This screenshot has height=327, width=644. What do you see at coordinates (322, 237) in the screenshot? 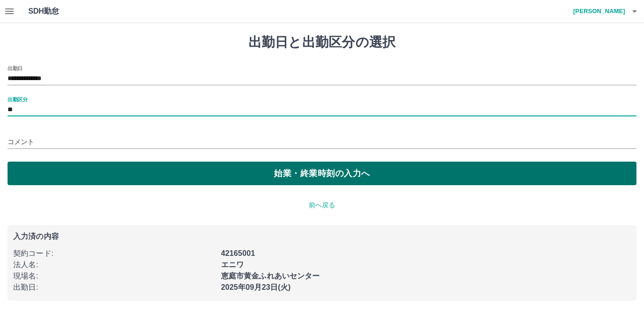
I see `p: 入力済の内容` at bounding box center [322, 237].